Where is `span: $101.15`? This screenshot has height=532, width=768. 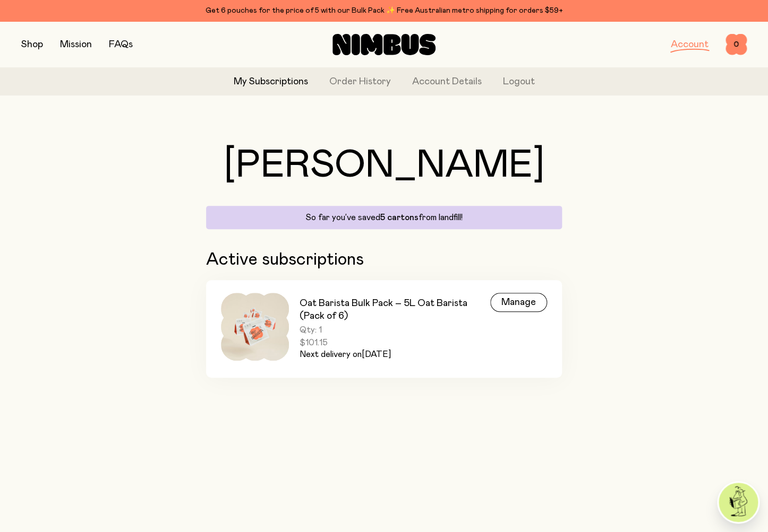 span: $101.15 is located at coordinates (395, 343).